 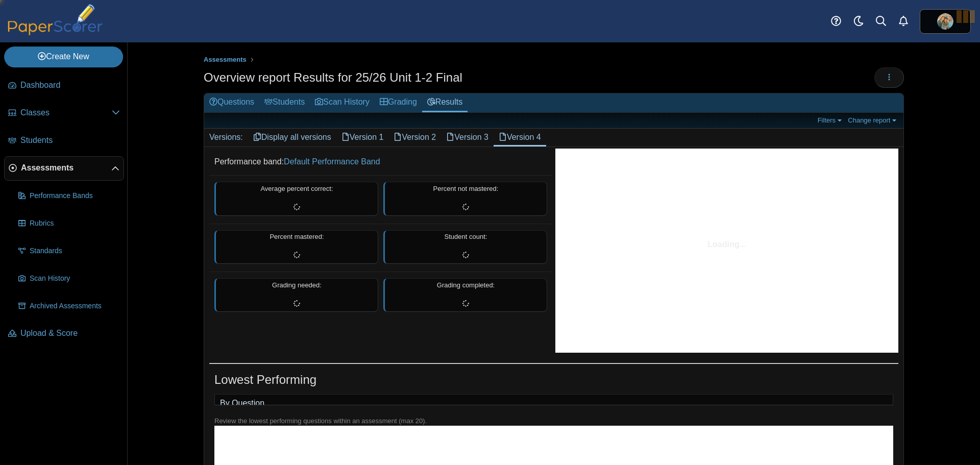 What do you see at coordinates (242, 403) in the screenshot?
I see `a: By Question` at bounding box center [242, 403].